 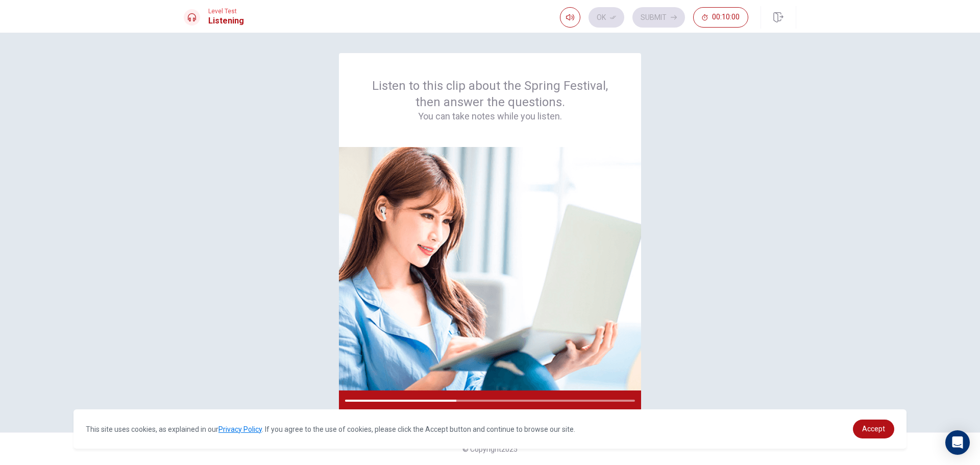 I want to click on h4: You can take notes while you listen., so click(x=490, y=116).